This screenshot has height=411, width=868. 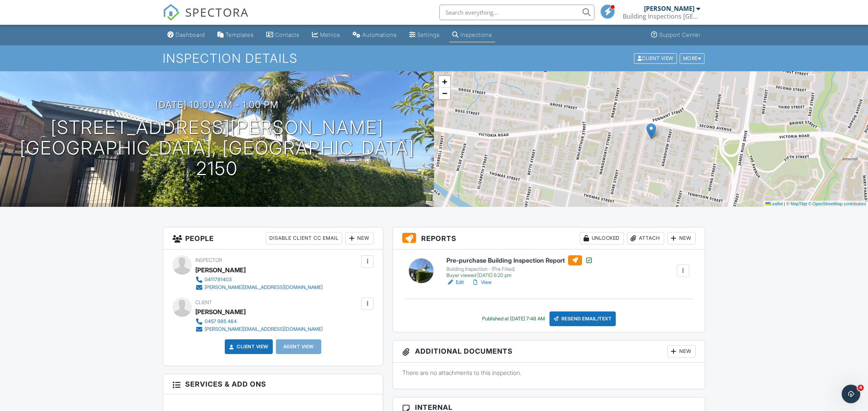 What do you see at coordinates (651, 130) in the screenshot?
I see `img: Marker` at bounding box center [651, 130].